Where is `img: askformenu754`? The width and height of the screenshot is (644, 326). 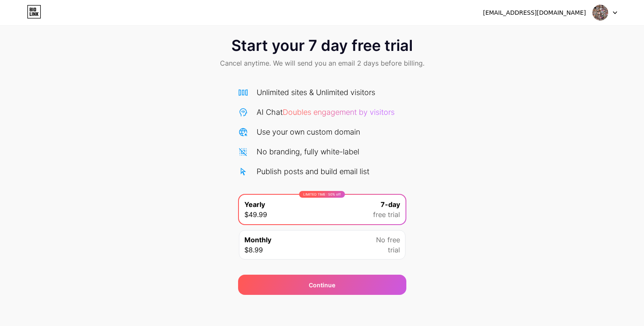
img: askformenu754 is located at coordinates (600, 13).